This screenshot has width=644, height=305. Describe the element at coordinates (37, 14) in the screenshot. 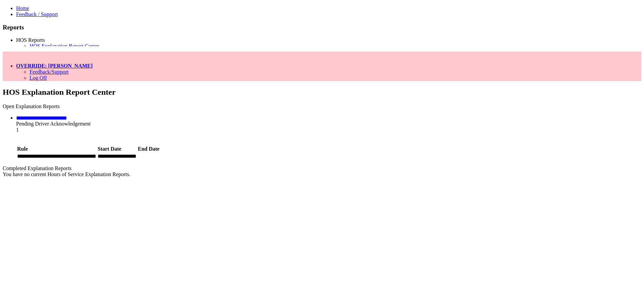

I see `a: Feedback / Support` at that location.